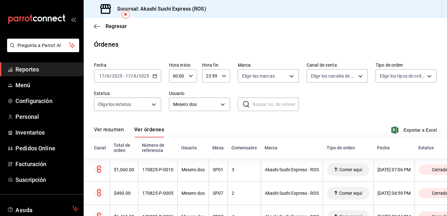  Describe the element at coordinates (159, 9) in the screenshot. I see `h3: Sucursal: Akashi Sushi Express (ROS)` at that location.